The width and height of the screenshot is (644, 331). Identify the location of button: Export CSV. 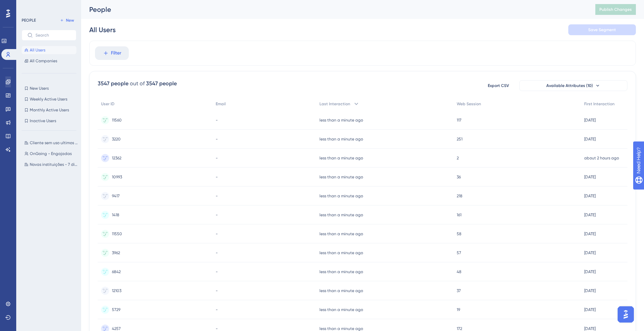
(498, 86).